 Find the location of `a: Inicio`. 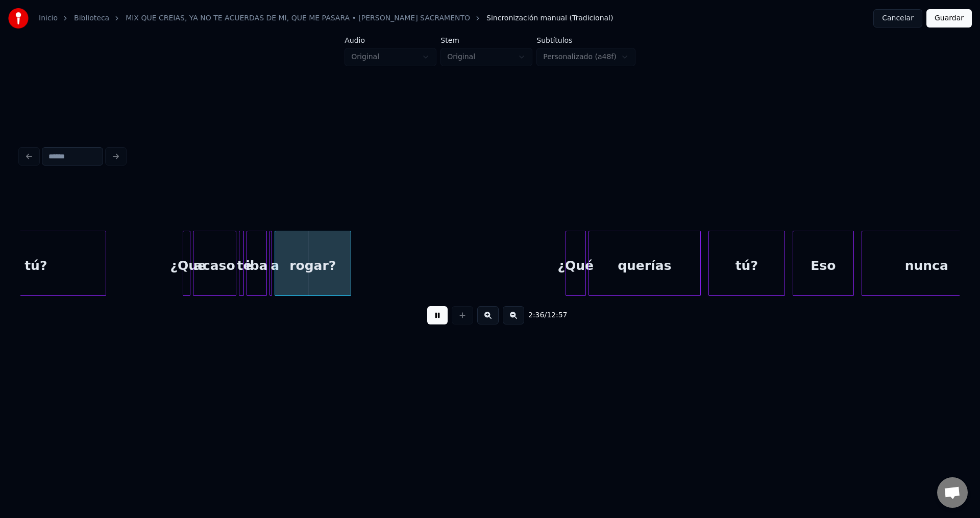

a: Inicio is located at coordinates (48, 19).